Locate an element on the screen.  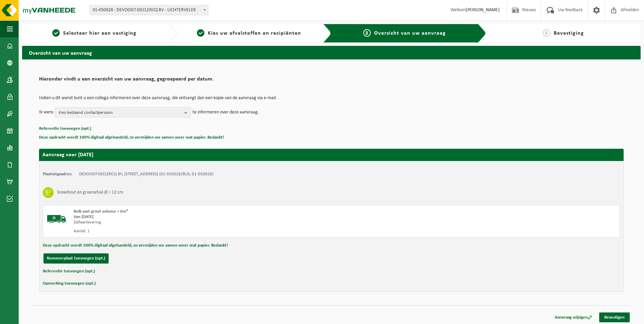
span: 1 is located at coordinates (56, 33).